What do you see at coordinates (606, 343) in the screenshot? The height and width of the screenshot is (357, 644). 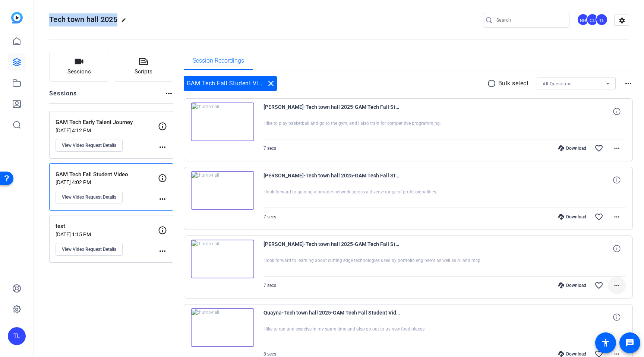 I see `mat-icon: accessibility` at bounding box center [606, 343].